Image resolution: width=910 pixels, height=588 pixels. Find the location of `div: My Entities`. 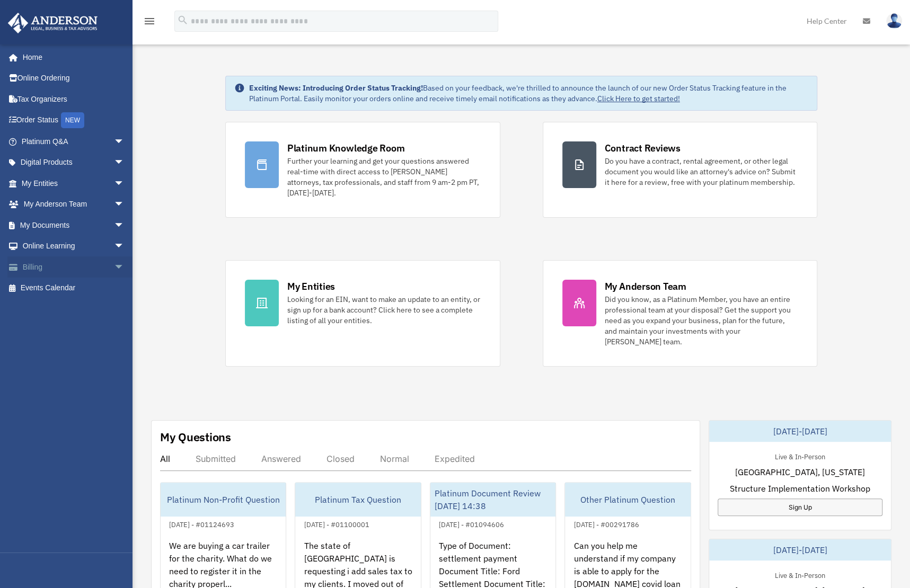

div: My Entities is located at coordinates (312, 286).